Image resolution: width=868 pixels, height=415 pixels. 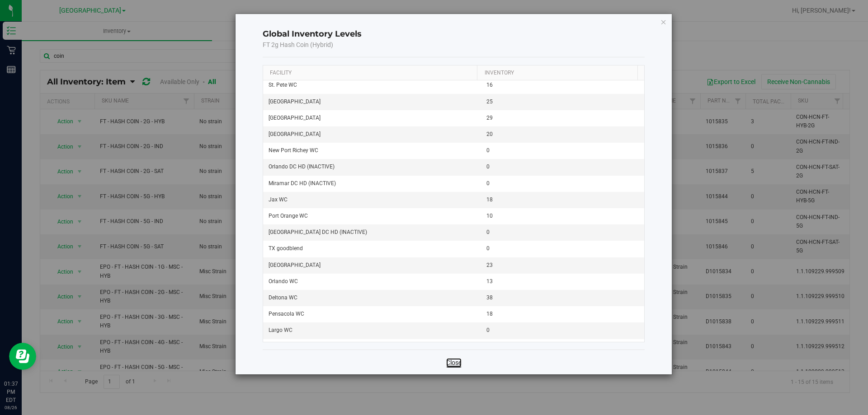 What do you see at coordinates (278, 200) in the screenshot?
I see `span: Jax WC` at bounding box center [278, 200].